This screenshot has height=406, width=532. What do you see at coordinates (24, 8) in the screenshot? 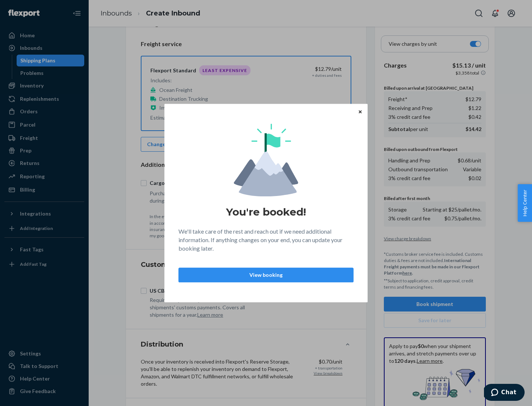
I see `span: Chat` at bounding box center [24, 8].